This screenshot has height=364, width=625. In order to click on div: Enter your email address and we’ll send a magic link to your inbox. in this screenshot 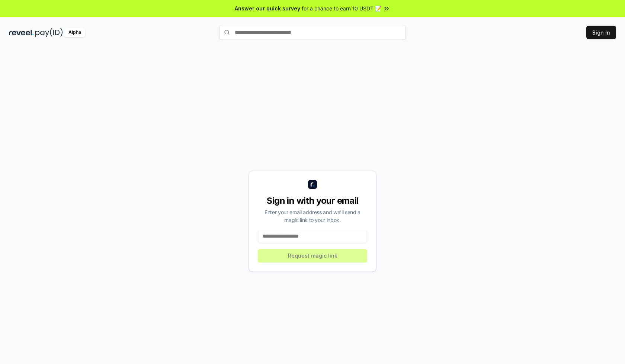, I will do `click(312, 216)`.